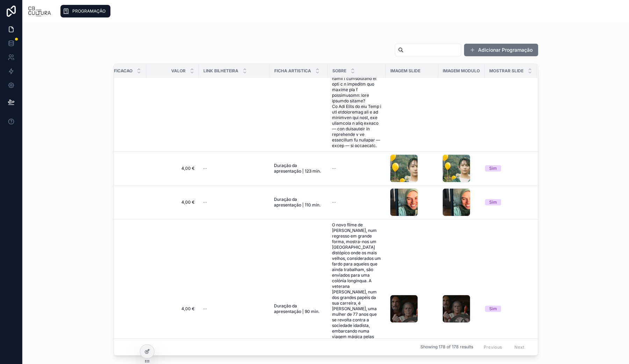 The width and height of the screenshot is (629, 364). I want to click on span: Duração da apresentação | 123 min., so click(299, 168).